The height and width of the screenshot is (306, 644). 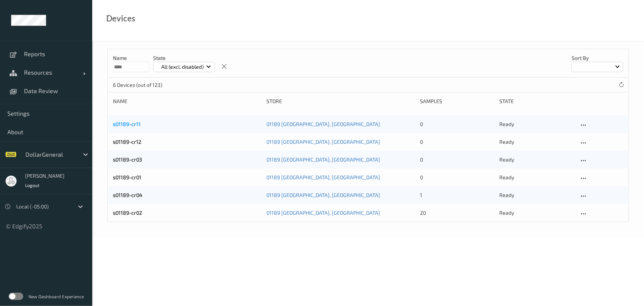 What do you see at coordinates (127, 124) in the screenshot?
I see `a: s01189-cr11` at bounding box center [127, 124].